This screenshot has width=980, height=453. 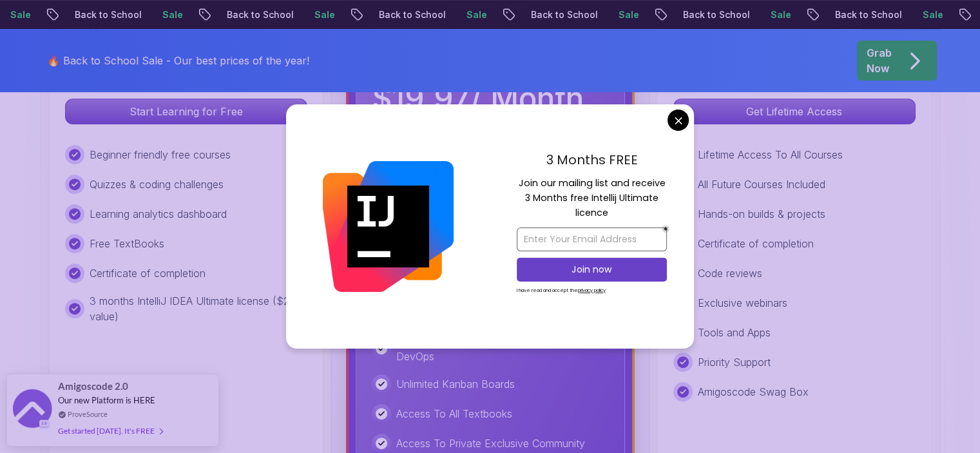 What do you see at coordinates (730, 273) in the screenshot?
I see `p: Code reviews` at bounding box center [730, 273].